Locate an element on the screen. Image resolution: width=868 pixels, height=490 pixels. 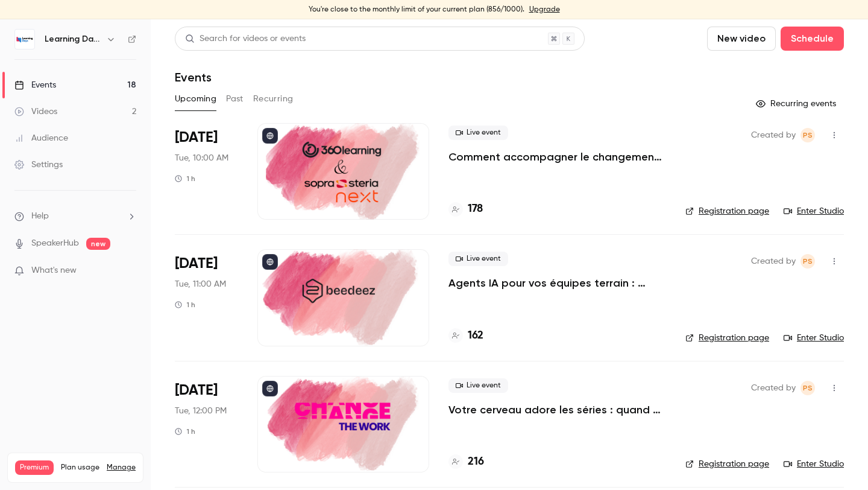
p: Comment accompagner le changement avec le skills-based learning ? is located at coordinates (557, 157).